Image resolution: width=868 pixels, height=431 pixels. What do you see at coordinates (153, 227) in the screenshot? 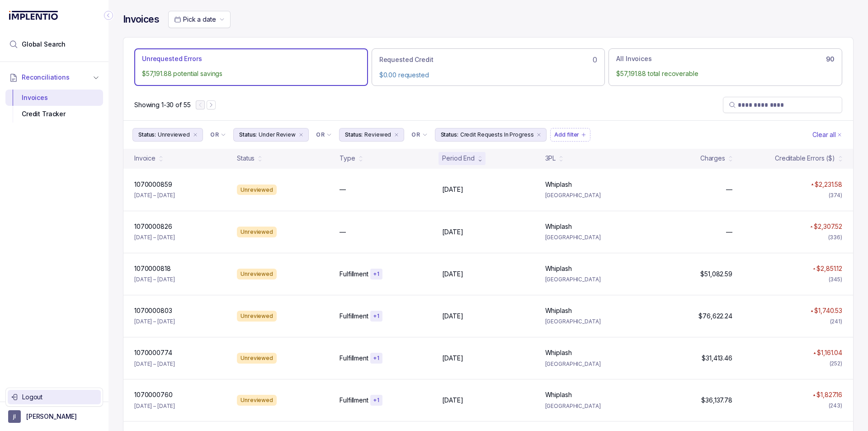
I see `p: 1070000826` at bounding box center [153, 227].